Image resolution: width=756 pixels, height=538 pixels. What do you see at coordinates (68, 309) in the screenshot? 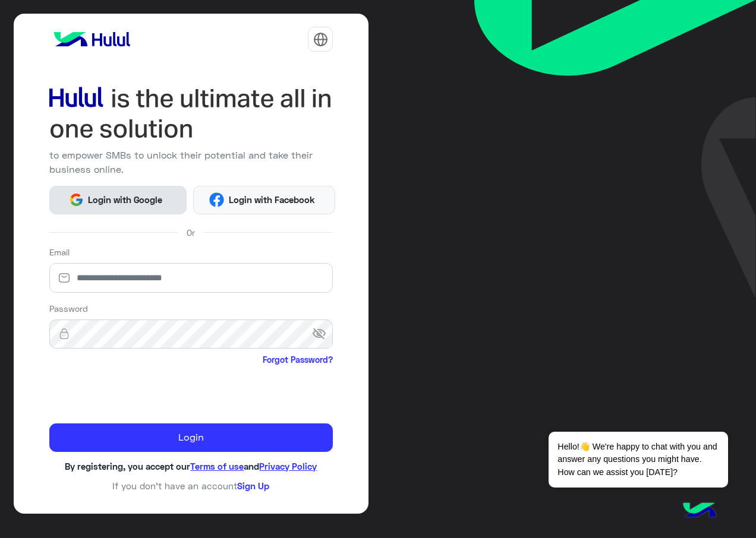
I see `label: Password` at bounding box center [68, 309].